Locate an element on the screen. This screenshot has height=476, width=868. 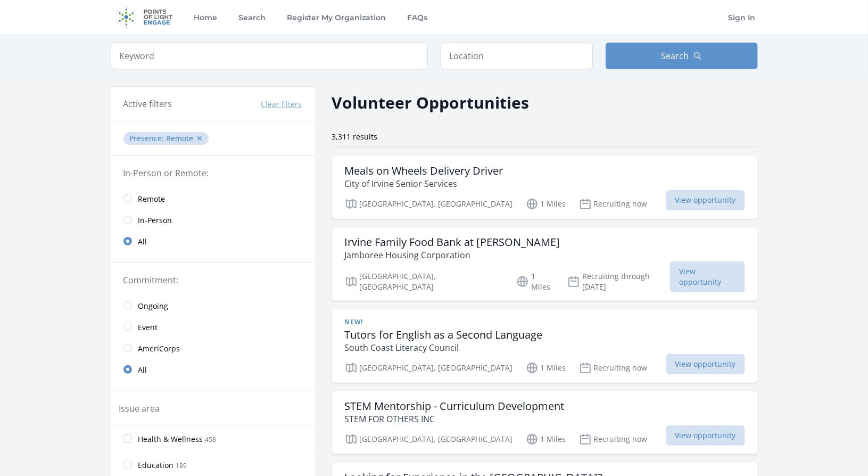
a: Event is located at coordinates (213, 327).